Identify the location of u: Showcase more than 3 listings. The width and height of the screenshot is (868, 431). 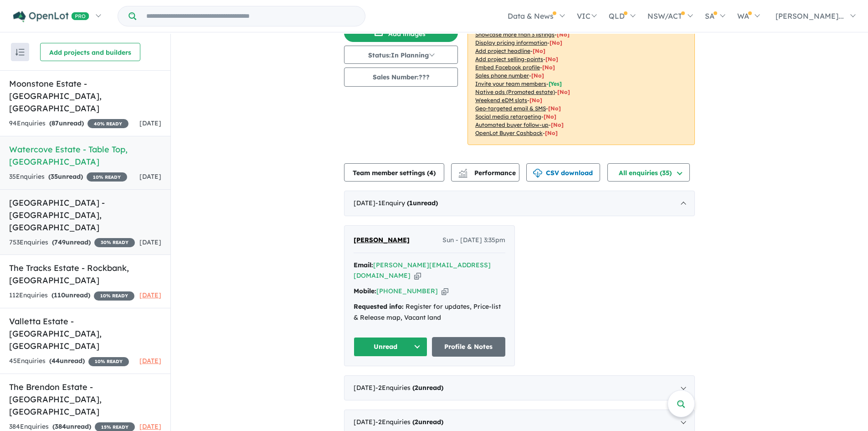
(515, 34).